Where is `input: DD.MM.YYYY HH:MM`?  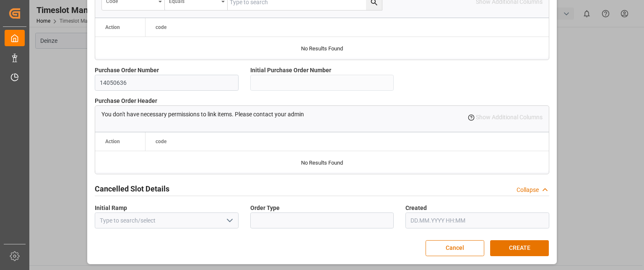
input: DD.MM.YYYY HH:MM is located at coordinates (477, 220).